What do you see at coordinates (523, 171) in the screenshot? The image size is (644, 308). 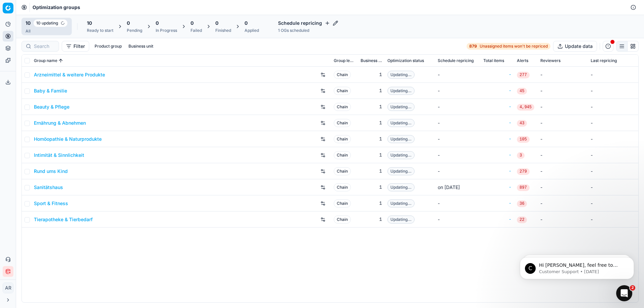 I see `span: 279` at bounding box center [523, 171].